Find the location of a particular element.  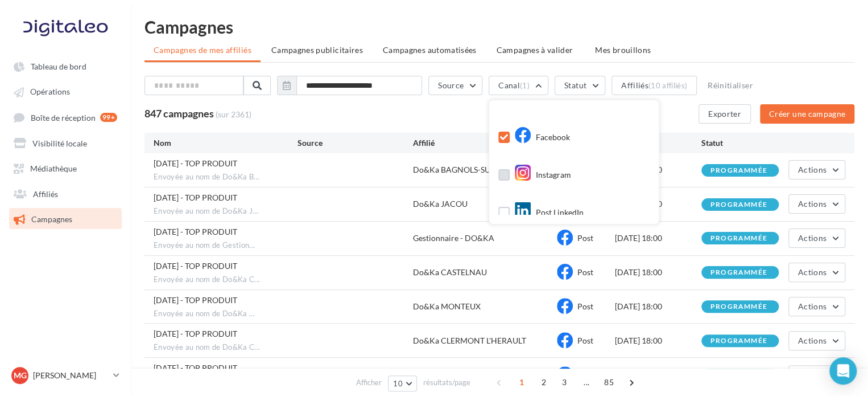

a: Médiathèque is located at coordinates (65, 168).